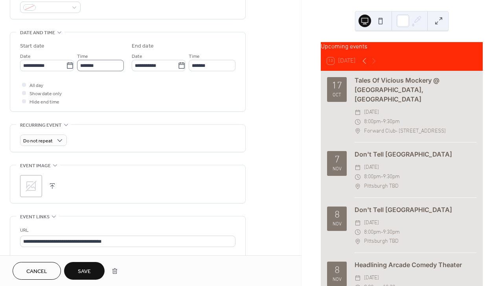 Image resolution: width=502 pixels, height=286 pixels. I want to click on span: Save, so click(84, 271).